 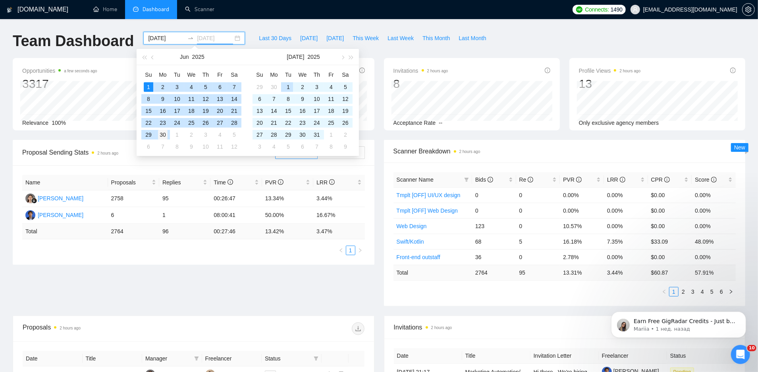 I want to click on time: a few seconds ago, so click(x=80, y=71).